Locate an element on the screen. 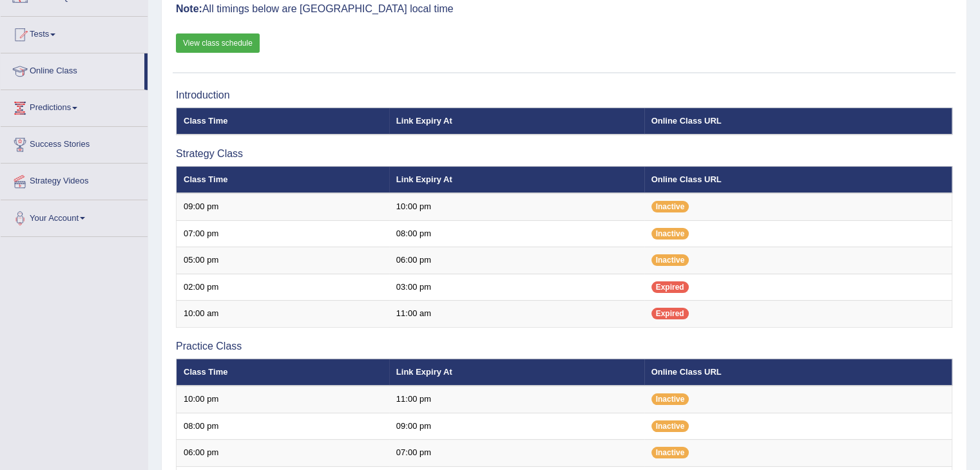 The width and height of the screenshot is (980, 470). a: Predictions is located at coordinates (74, 107).